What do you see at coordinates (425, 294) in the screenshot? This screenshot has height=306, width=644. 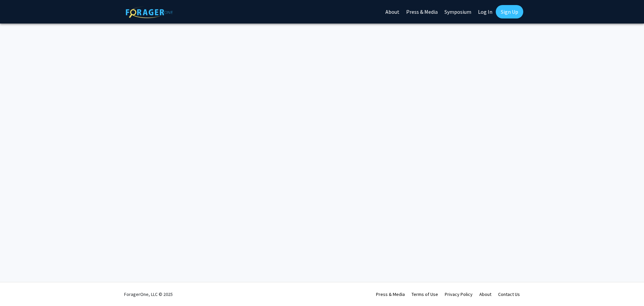 I see `a: Terms of Use` at bounding box center [425, 294].